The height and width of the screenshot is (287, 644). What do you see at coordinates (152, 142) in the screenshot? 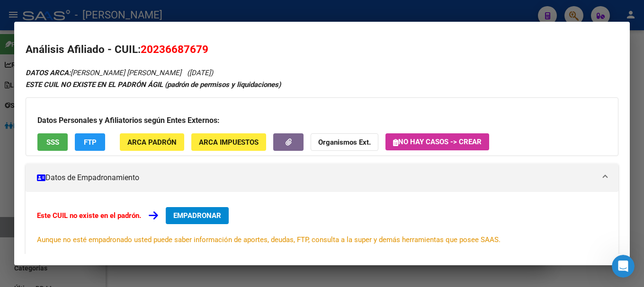
I see `button: ARCA Padrón` at bounding box center [152, 142].